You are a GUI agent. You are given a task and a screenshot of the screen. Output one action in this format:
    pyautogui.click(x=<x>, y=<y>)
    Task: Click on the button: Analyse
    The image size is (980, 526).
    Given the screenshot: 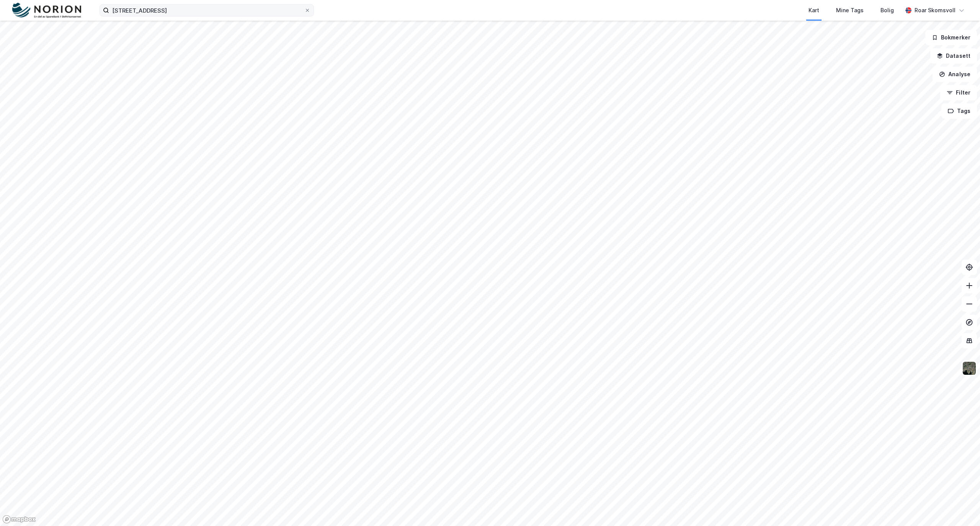 What is the action you would take?
    pyautogui.click(x=955, y=74)
    